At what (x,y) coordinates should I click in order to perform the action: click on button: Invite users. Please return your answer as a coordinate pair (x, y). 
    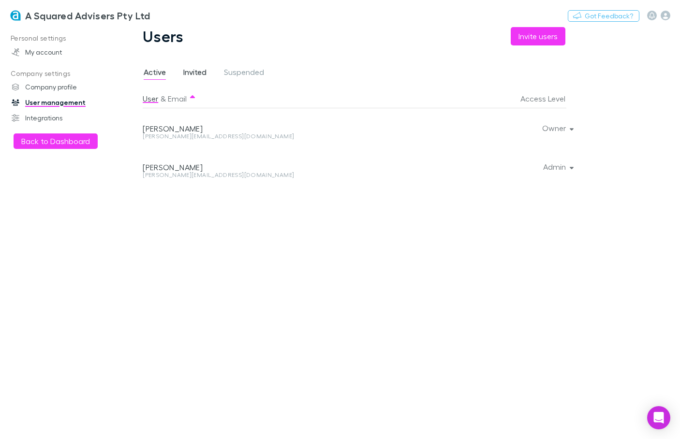
    Looking at the image, I should click on (537, 36).